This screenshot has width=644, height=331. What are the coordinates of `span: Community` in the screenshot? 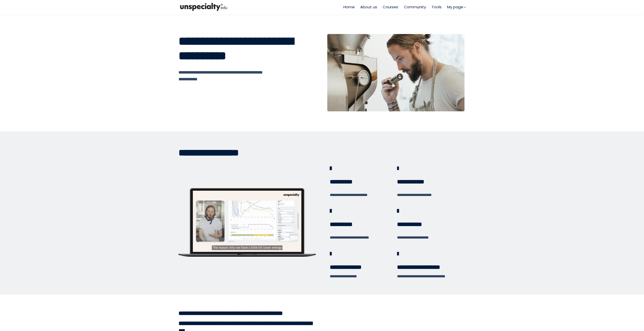 It's located at (415, 7).